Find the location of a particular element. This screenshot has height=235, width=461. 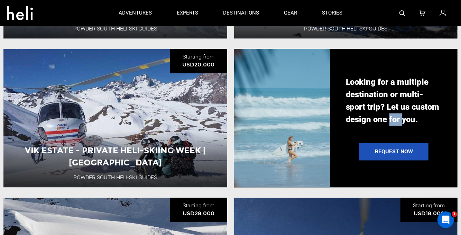

p: adventures is located at coordinates (135, 13).